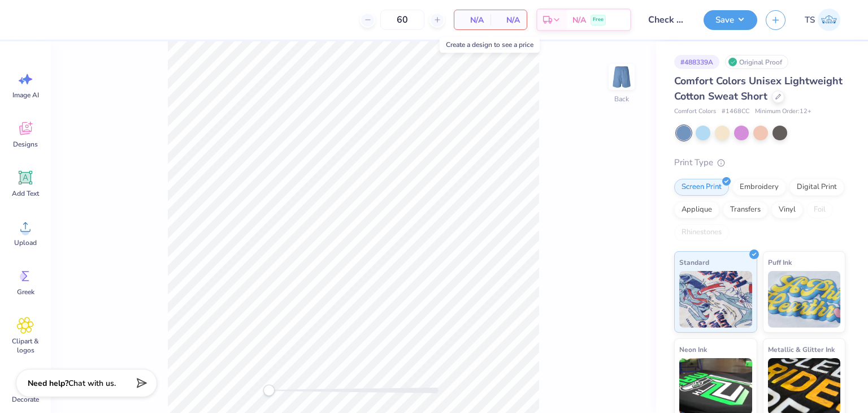 This screenshot has height=413, width=868. Describe the element at coordinates (809, 20) in the screenshot. I see `span: TS` at that location.